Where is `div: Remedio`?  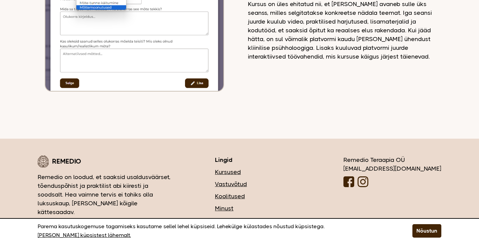 div: Remedio is located at coordinates (106, 162).